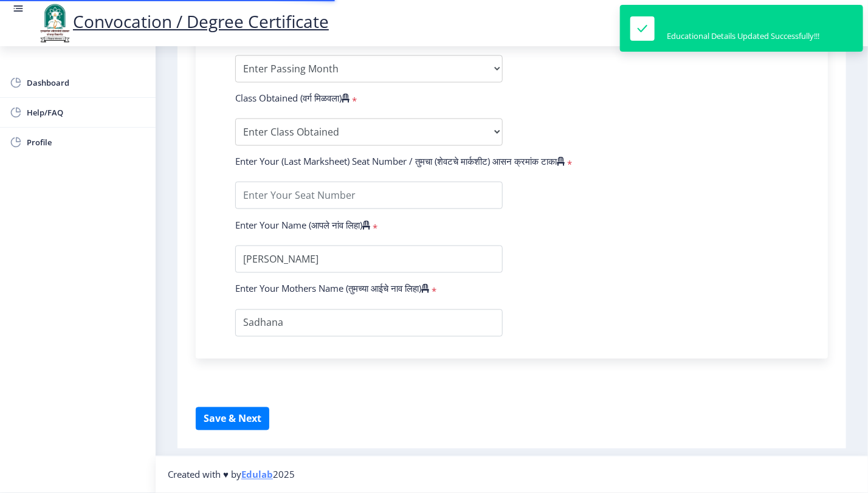 This screenshot has width=868, height=493. What do you see at coordinates (86, 83) in the screenshot?
I see `span: Dashboard` at bounding box center [86, 83].